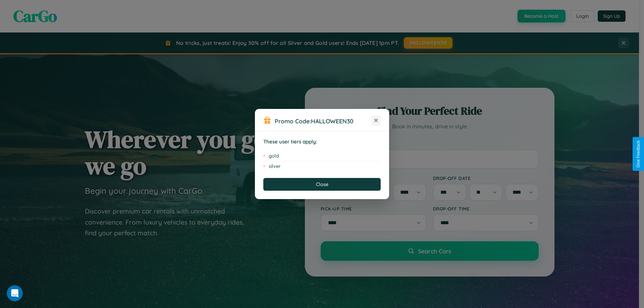 This screenshot has width=644, height=308. Describe the element at coordinates (323, 121) in the screenshot. I see `h3: Promo Code:` at that location.